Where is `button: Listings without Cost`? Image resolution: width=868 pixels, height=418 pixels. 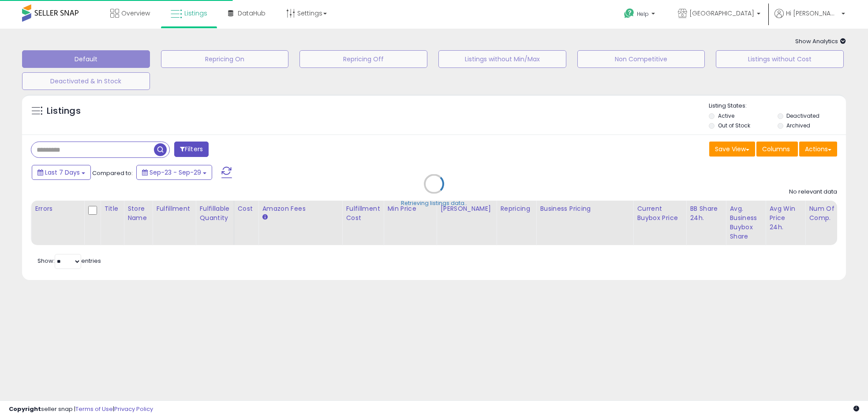 button: Listings without Cost is located at coordinates (780, 59).